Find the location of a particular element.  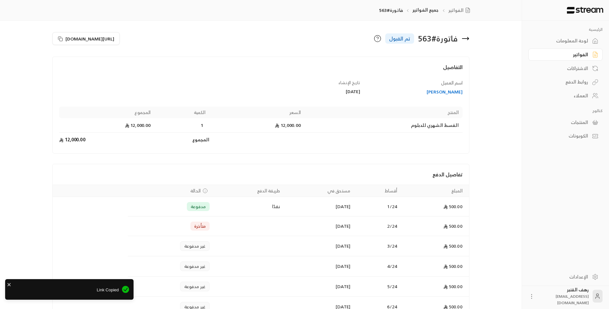

span: 1 is located at coordinates (202, 125).